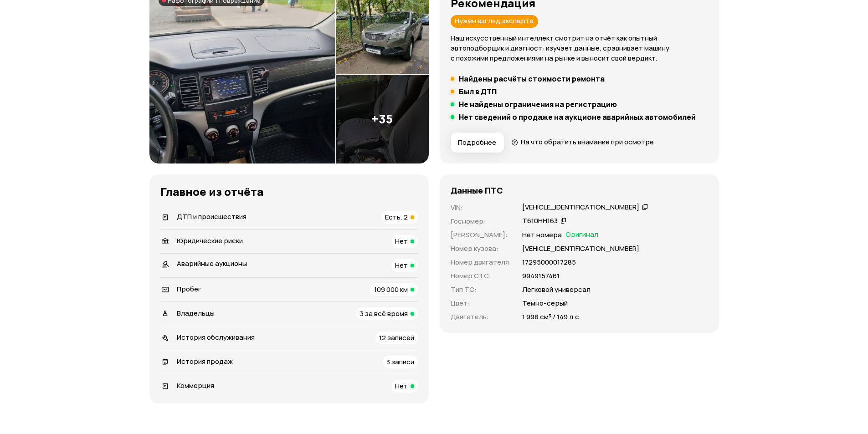  What do you see at coordinates (481, 276) in the screenshot?
I see `p: Номер СТС :` at bounding box center [481, 276].